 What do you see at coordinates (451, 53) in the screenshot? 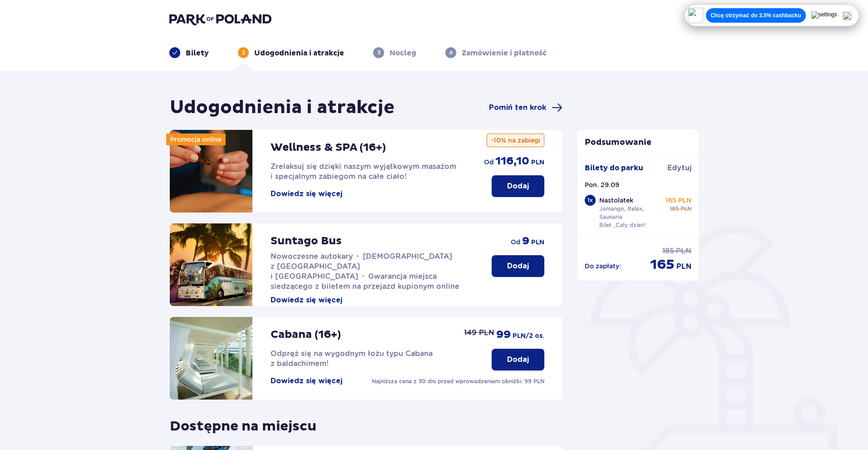
I see `p: 4` at bounding box center [451, 53].